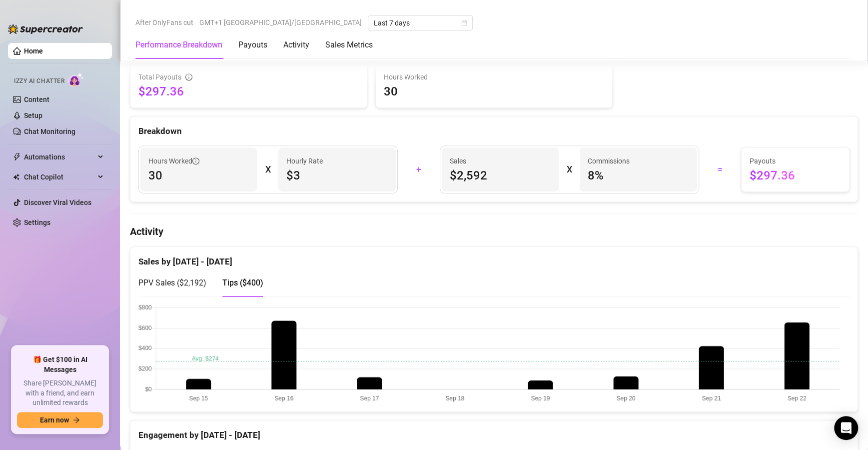 Image resolution: width=868 pixels, height=450 pixels. Describe the element at coordinates (16, 177) in the screenshot. I see `img: Chat Copilot` at that location.